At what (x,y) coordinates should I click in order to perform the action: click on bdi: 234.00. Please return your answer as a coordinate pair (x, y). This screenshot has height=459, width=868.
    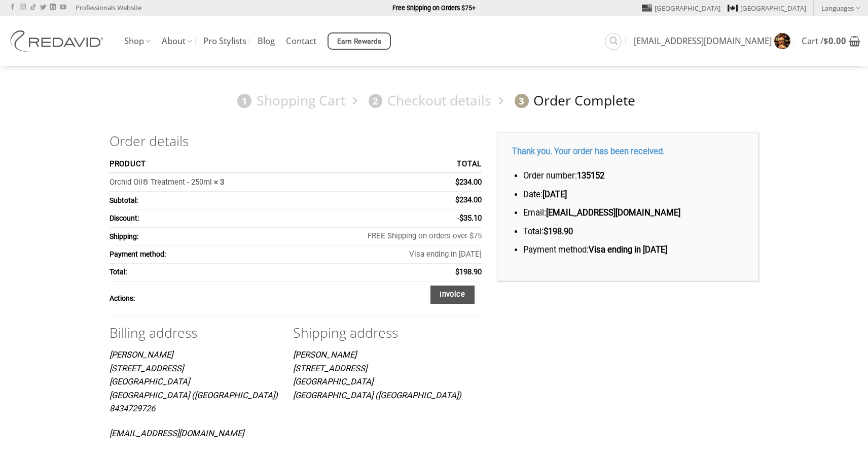
    Looking at the image, I should click on (468, 182).